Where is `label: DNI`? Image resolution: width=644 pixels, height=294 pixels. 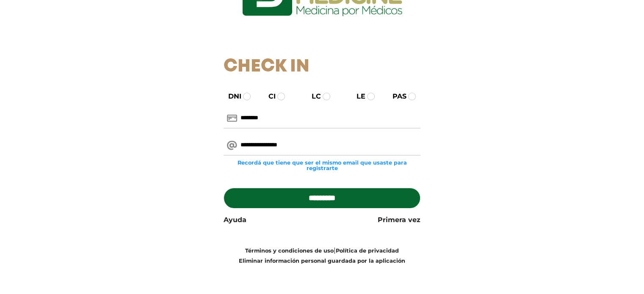
label: DNI is located at coordinates (231, 96).